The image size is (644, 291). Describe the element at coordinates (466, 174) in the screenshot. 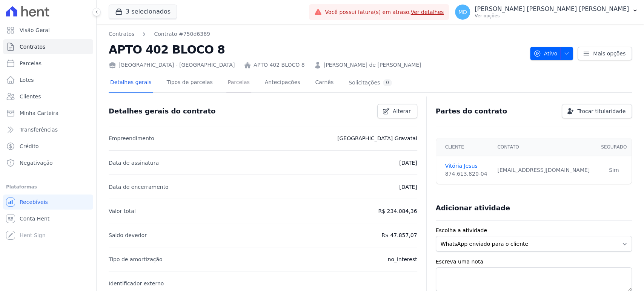

I see `div: 874.613.820-04` at that location.